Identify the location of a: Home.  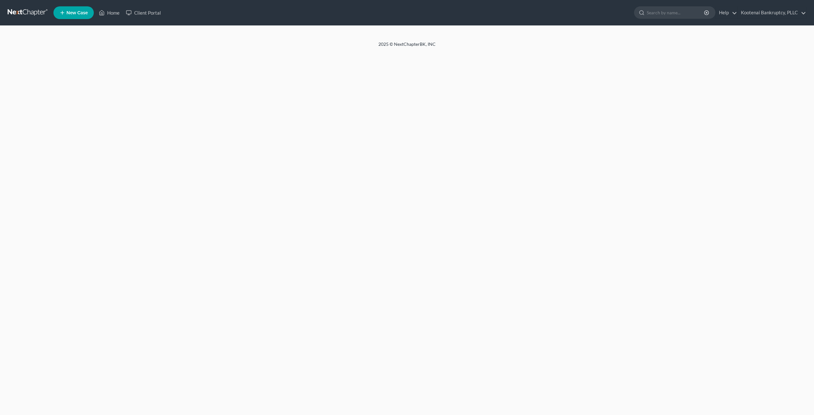
(109, 13).